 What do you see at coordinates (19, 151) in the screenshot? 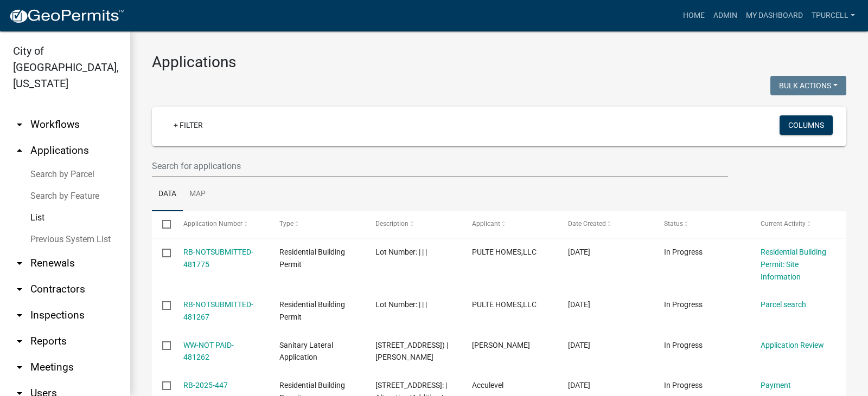
I see `i: arrow_drop_up` at bounding box center [19, 151].